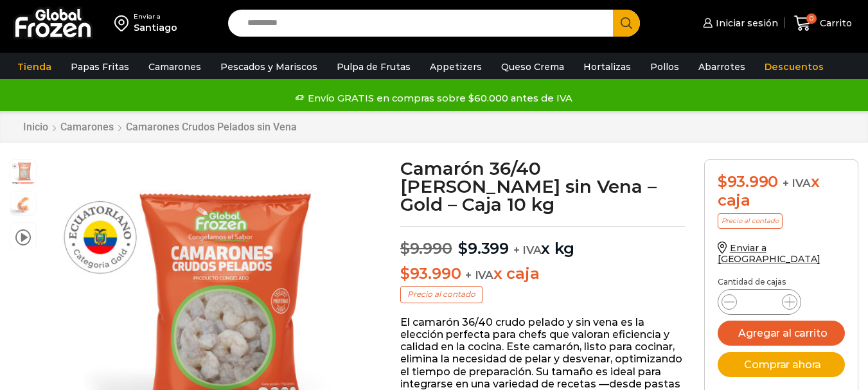  Describe the element at coordinates (823, 23) in the screenshot. I see `a: 0 Carrito` at that location.